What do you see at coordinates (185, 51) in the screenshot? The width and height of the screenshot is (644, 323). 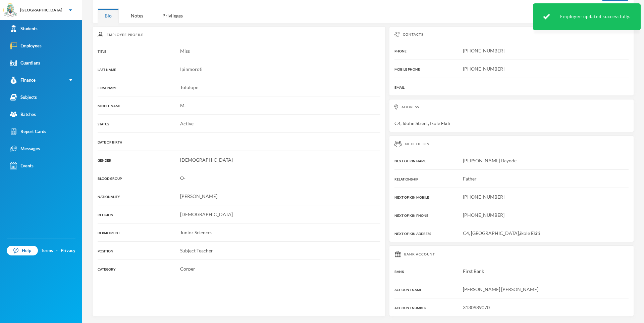 I see `span: Miss` at bounding box center [185, 51].